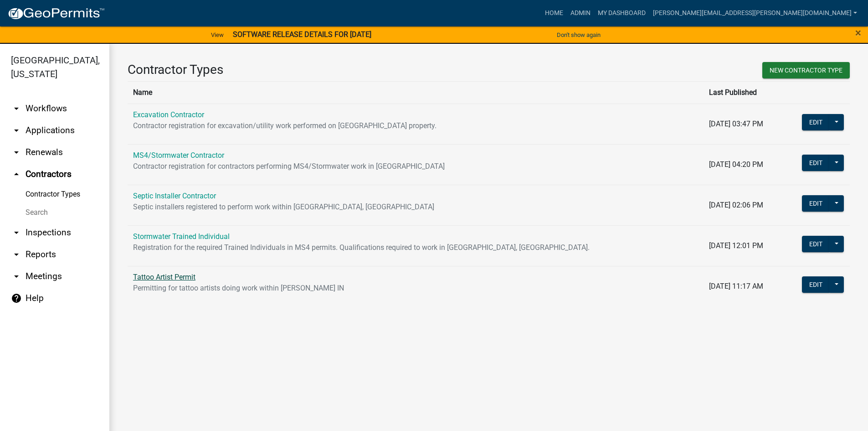 The height and width of the screenshot is (431, 868). Describe the element at coordinates (179, 155) in the screenshot. I see `a: MS4/Stormwater Contractor` at that location.